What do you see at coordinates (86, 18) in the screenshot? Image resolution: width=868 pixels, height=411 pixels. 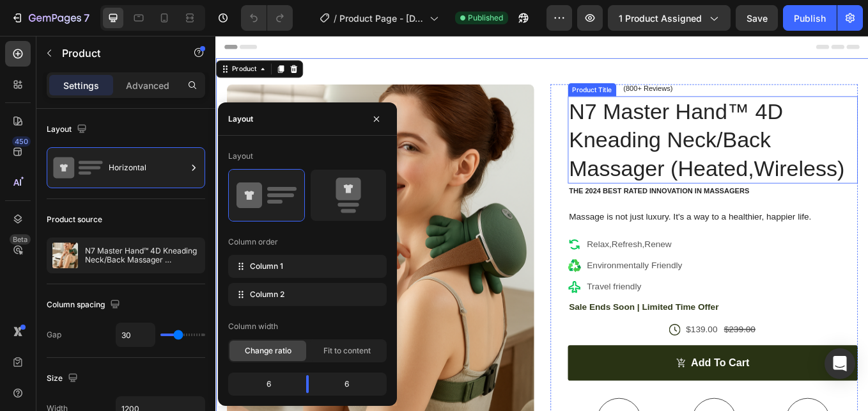 I see `p: 7` at bounding box center [86, 18].